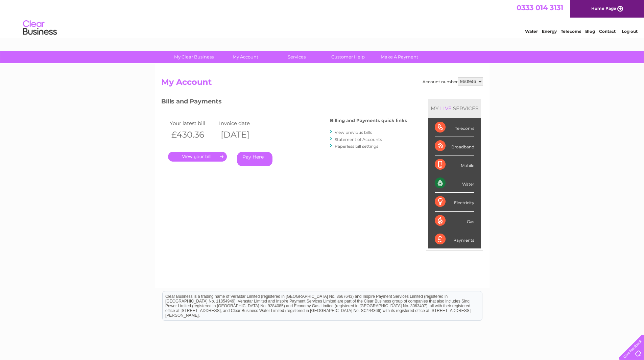 This screenshot has width=644, height=360. Describe the element at coordinates (454, 108) in the screenshot. I see `div: MY SERVICES` at that location.